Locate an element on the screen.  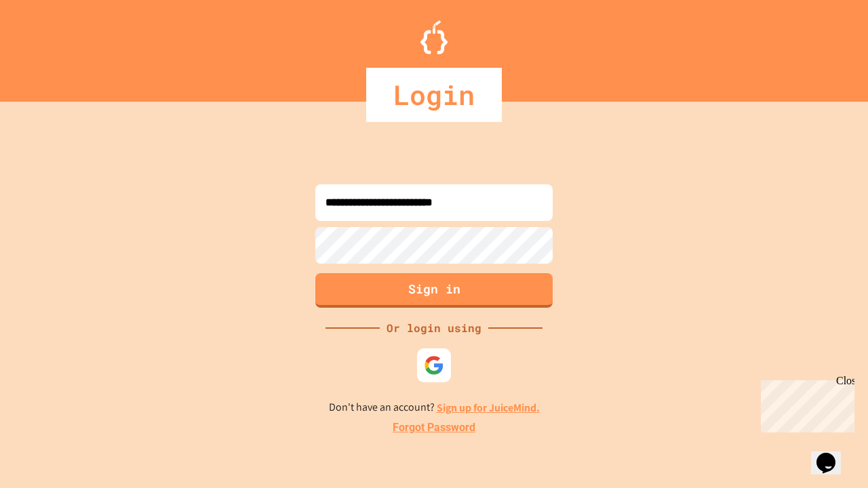
img: Logo.svg is located at coordinates (434, 37).